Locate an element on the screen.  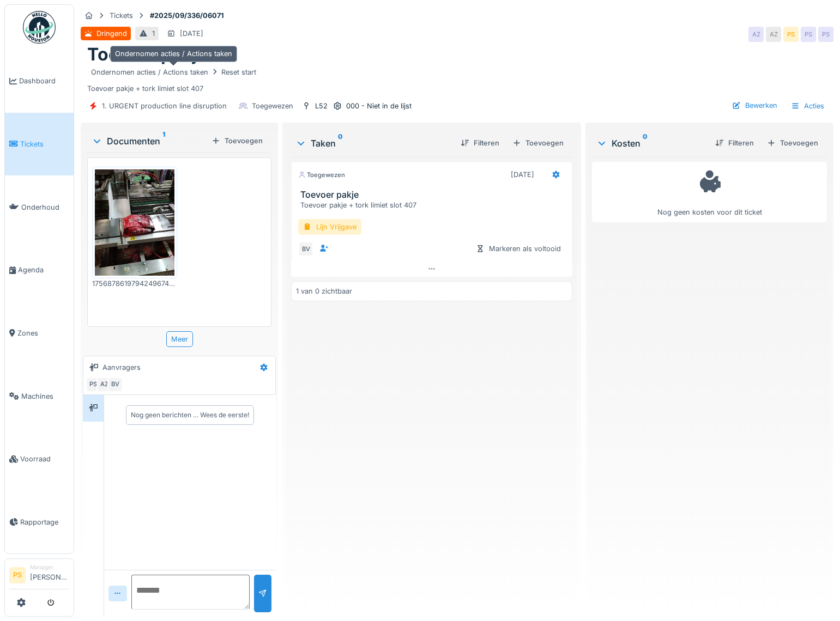
div: Kosten is located at coordinates (651, 143).